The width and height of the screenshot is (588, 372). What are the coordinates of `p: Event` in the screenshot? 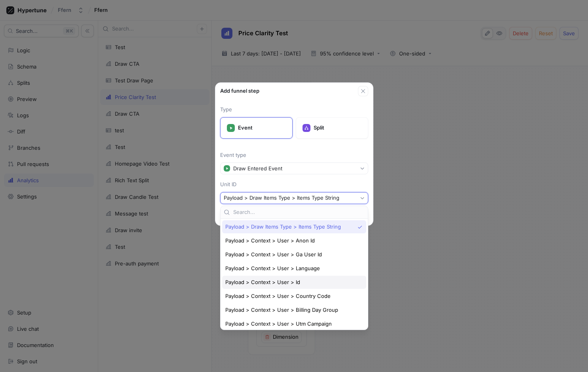 It's located at (262, 128).